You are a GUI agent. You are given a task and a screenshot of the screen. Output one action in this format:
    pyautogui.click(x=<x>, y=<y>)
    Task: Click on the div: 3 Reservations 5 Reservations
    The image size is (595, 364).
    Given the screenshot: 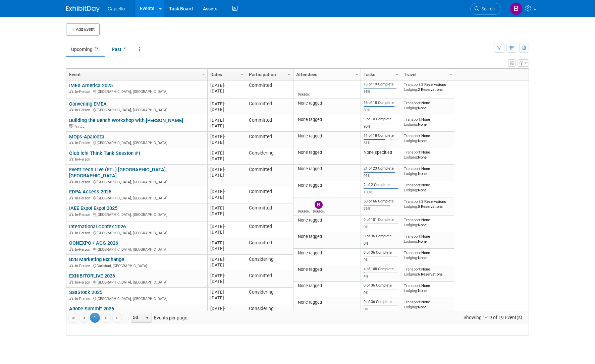 What is the action you would take?
    pyautogui.click(x=428, y=204)
    